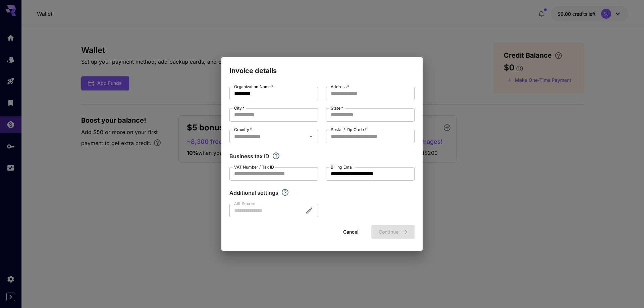  Describe the element at coordinates (337, 108) in the screenshot. I see `label: State` at that location.